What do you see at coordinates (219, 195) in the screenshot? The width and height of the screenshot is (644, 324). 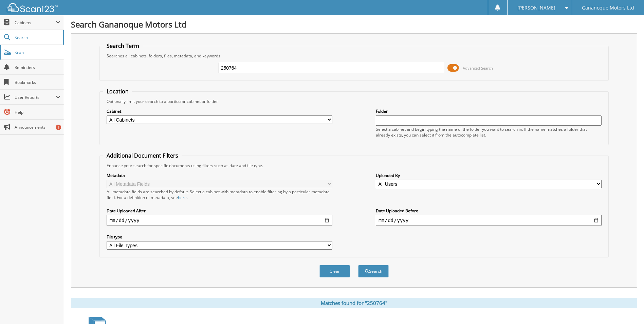 I see `div: All metadata fields are searched by default. Select a cabinet with metadata to enable filtering b...` at bounding box center [219, 195].